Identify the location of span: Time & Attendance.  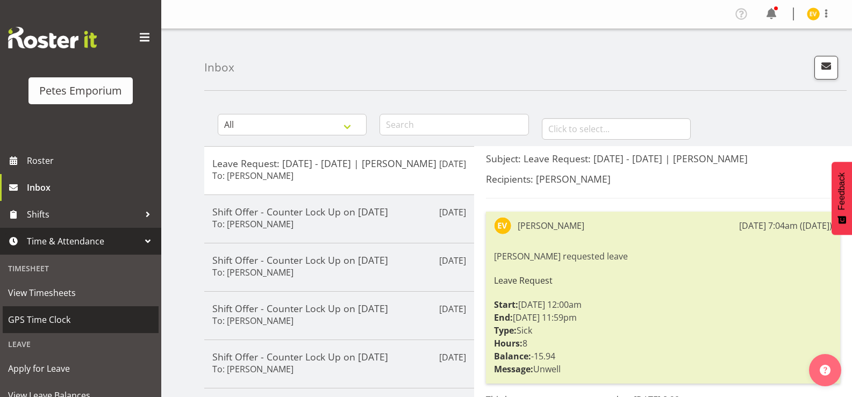
(83, 241).